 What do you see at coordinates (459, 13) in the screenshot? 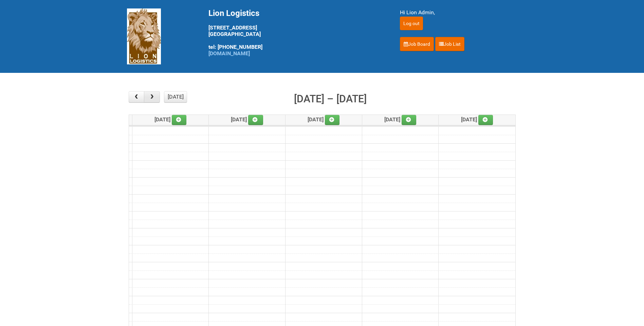
I see `div: Hi Lion Admin,` at bounding box center [459, 13].